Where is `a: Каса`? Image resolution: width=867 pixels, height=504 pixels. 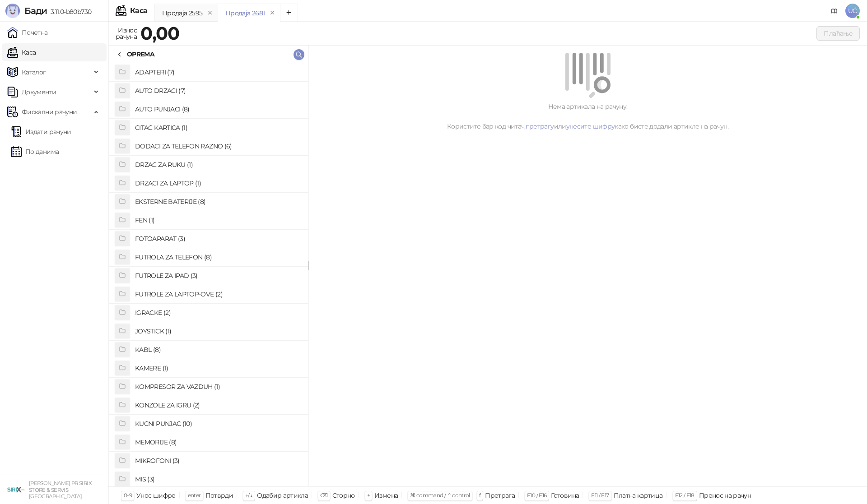
a: Каса is located at coordinates (21, 52).